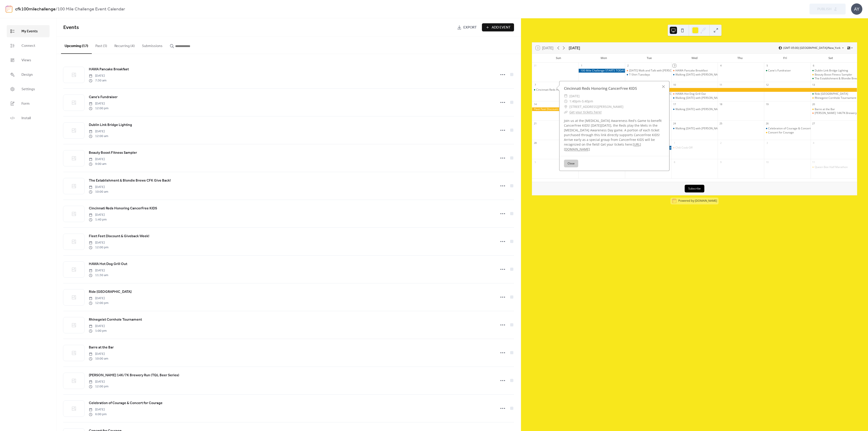 Image resolution: width=868 pixels, height=431 pixels. Describe the element at coordinates (501, 28) in the screenshot. I see `span: Add Event` at that location.